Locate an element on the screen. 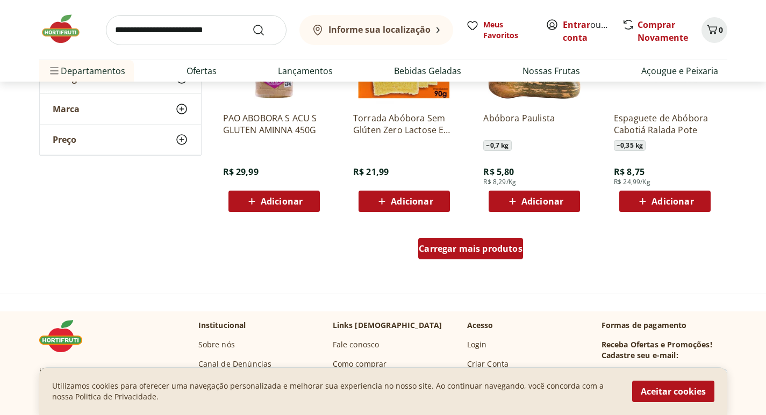 Image resolution: width=766 pixels, height=415 pixels. button: Marca is located at coordinates (120, 109).